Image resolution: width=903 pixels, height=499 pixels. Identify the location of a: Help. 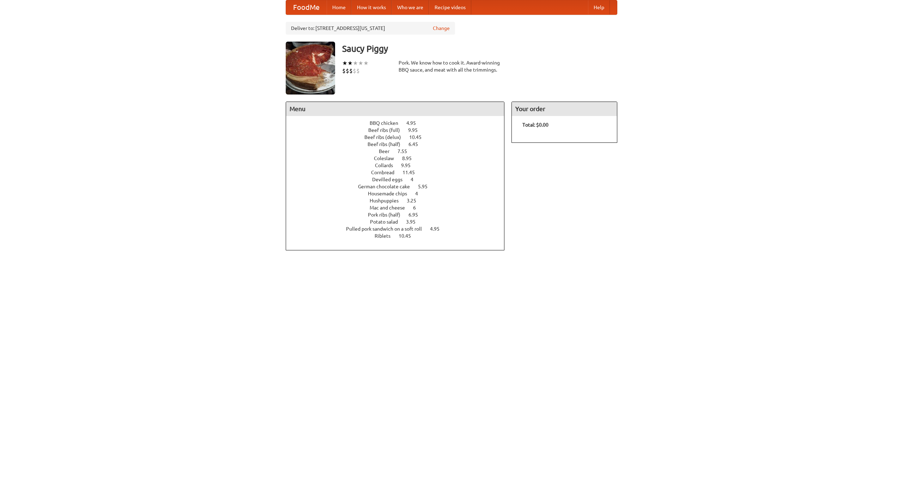
(599, 7).